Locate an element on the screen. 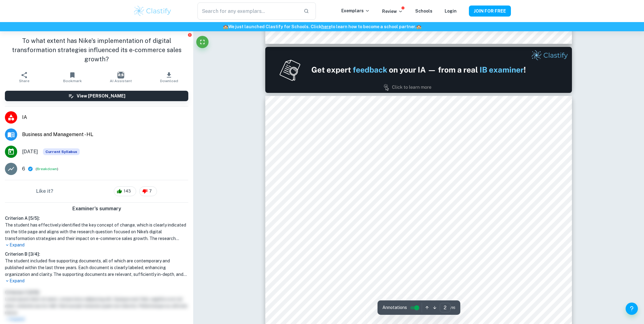  h6: Criterion A [ 5 / 5 ]: is located at coordinates (96, 218).